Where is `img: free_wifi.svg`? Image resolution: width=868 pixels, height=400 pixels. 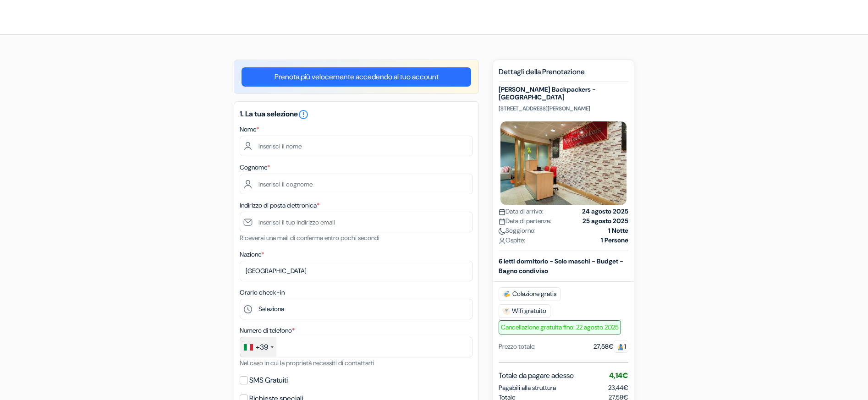 img: free_wifi.svg is located at coordinates (507, 311).